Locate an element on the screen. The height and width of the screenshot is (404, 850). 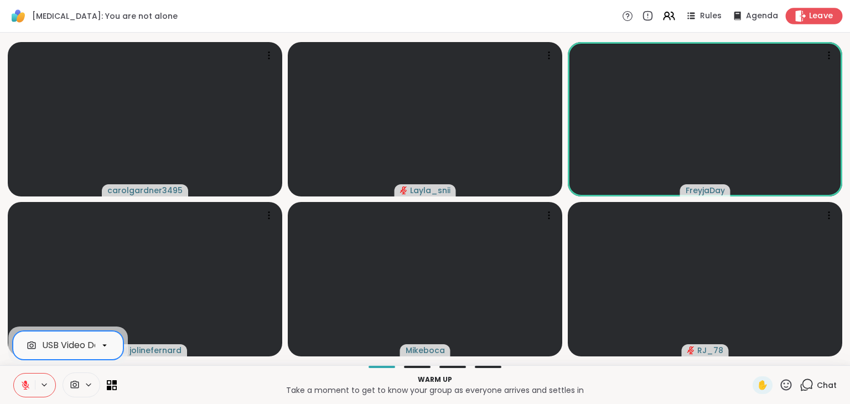
span: Agenda is located at coordinates (762, 16).